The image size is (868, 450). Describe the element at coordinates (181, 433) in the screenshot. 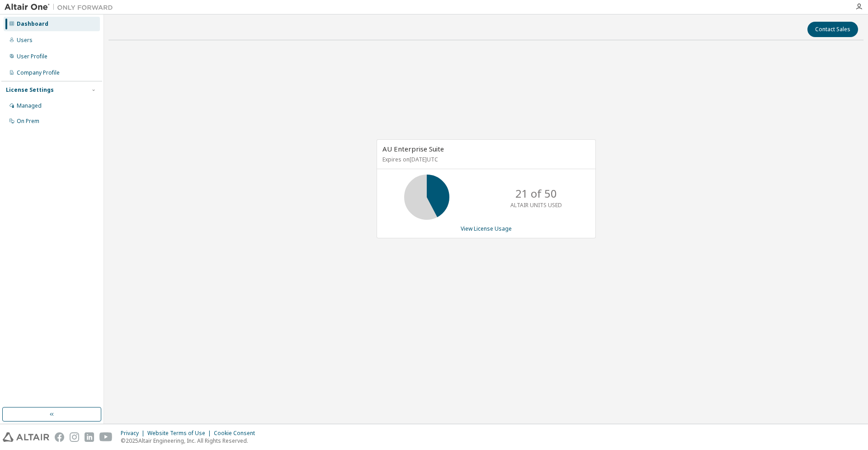

I see `div: Website Terms of Use` at that location.